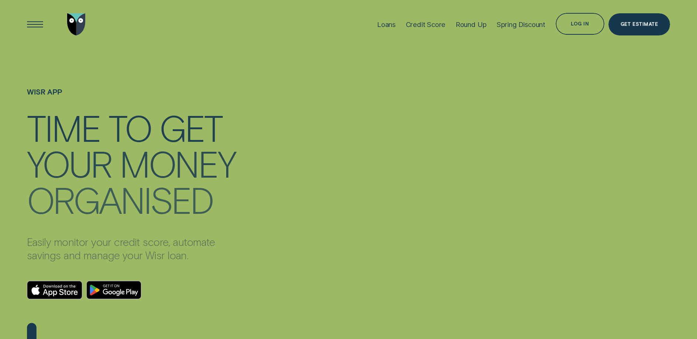 The width and height of the screenshot is (697, 339). Describe the element at coordinates (133, 160) in the screenshot. I see `h4: TIME TO GET YOUR MONEY ORGANISED` at that location.